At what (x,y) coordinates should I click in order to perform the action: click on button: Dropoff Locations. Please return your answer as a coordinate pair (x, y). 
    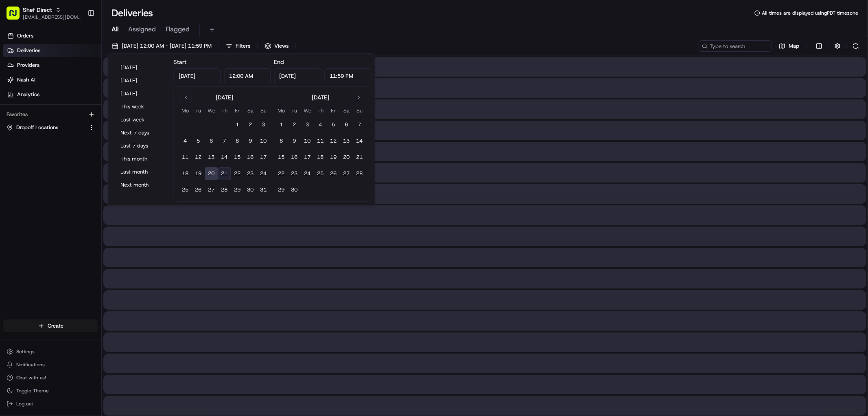
    Looking at the image, I should click on (50, 128).